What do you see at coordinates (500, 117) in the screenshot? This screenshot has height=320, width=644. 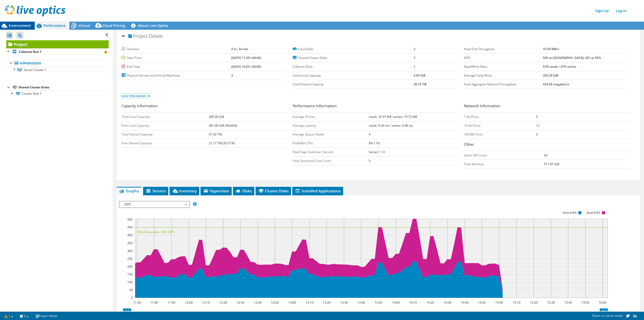 I see `td: 1 Gb Ports:` at bounding box center [500, 117].